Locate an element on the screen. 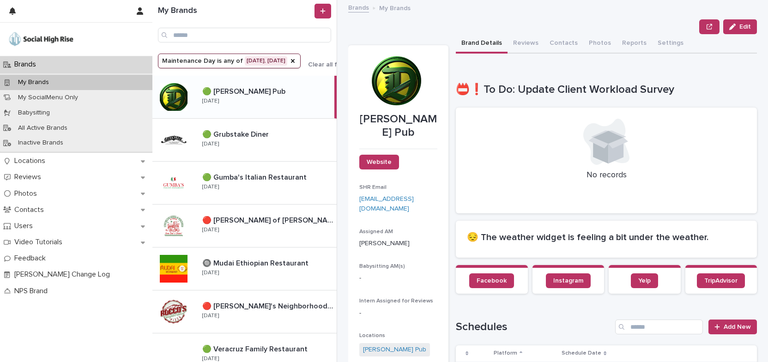 The width and height of the screenshot is (768, 362). p: 🟢 Grubstake Diner is located at coordinates (237, 134).